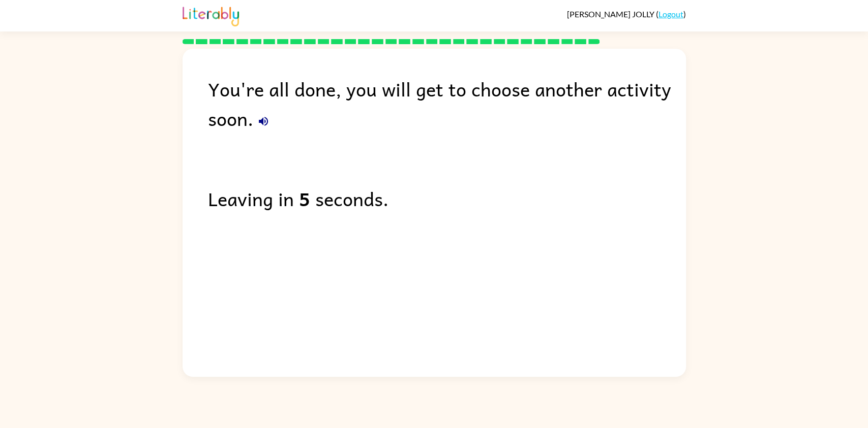  I want to click on a: Logout, so click(671, 13).